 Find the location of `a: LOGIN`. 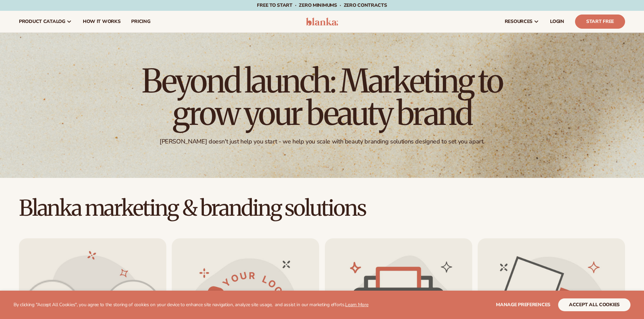

a: LOGIN is located at coordinates (557, 21).